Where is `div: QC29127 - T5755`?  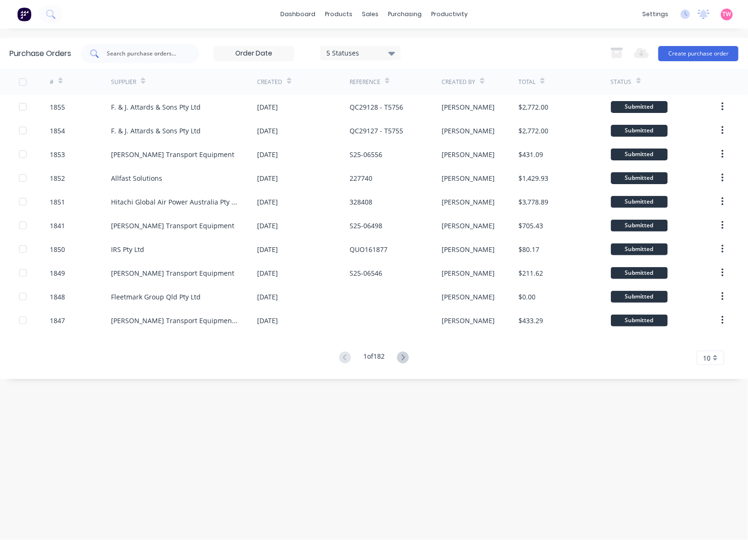 div: QC29127 - T5755 is located at coordinates (376, 130).